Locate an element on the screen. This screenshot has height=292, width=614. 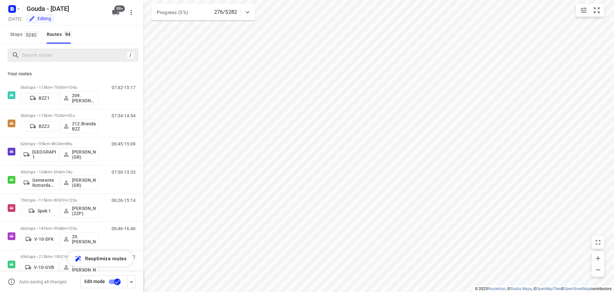
button: 99+ is located at coordinates (116, 12).